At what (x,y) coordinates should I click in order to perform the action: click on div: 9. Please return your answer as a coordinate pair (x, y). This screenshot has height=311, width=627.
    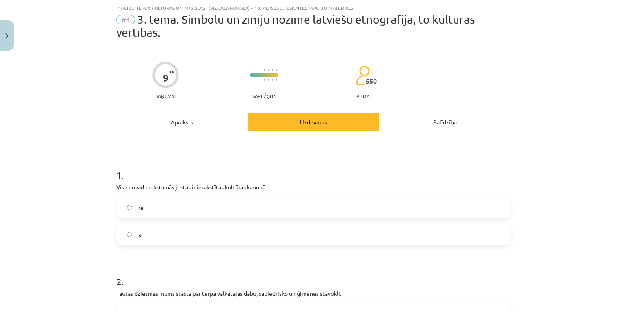
    Looking at the image, I should click on (166, 78).